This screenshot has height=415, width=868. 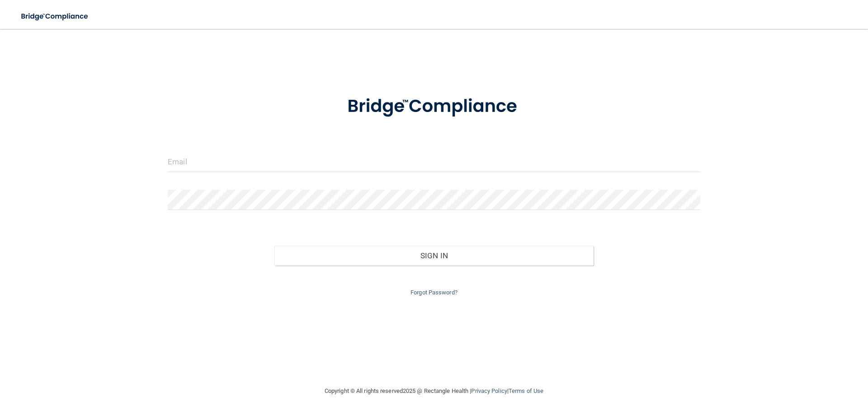 I want to click on a: Forgot Password?, so click(x=434, y=292).